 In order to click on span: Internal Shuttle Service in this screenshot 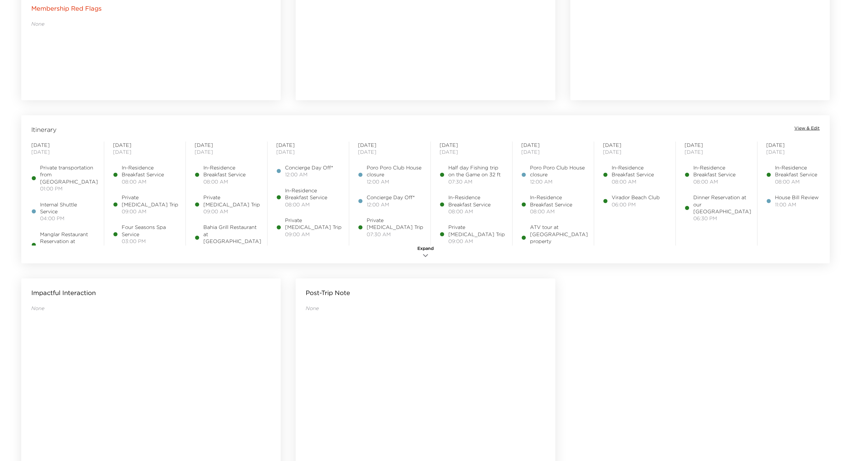, I will do `click(68, 208)`.